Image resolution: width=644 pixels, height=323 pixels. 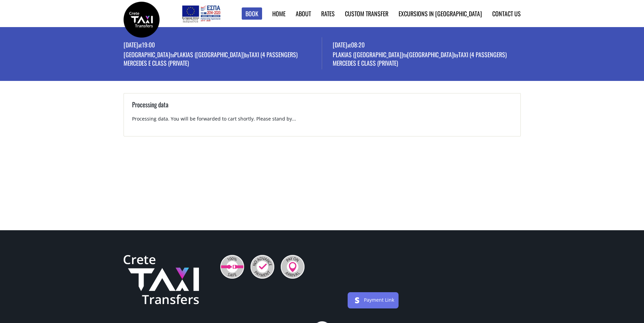 What do you see at coordinates (507, 13) in the screenshot?
I see `a: Contact us` at bounding box center [507, 13].